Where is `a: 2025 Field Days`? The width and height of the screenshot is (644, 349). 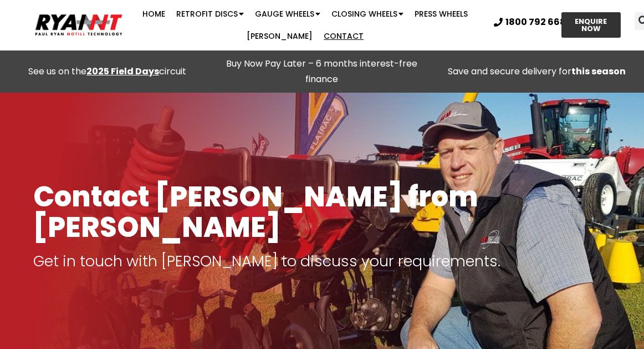
a: 2025 Field Days is located at coordinates (122, 71).